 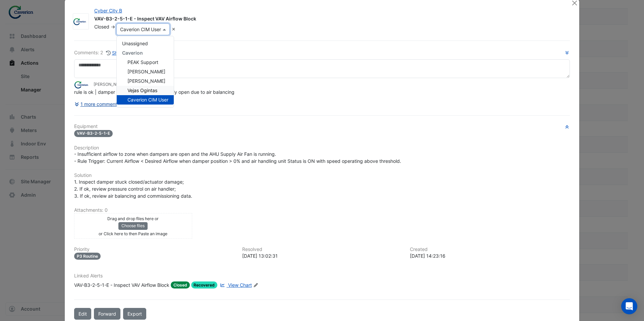 I want to click on h6: Resolved, so click(x=322, y=249).